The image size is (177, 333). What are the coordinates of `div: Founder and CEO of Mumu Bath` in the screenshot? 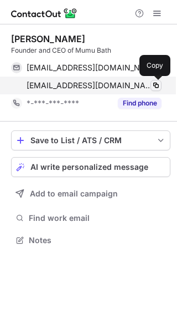 It's located at (91, 50).